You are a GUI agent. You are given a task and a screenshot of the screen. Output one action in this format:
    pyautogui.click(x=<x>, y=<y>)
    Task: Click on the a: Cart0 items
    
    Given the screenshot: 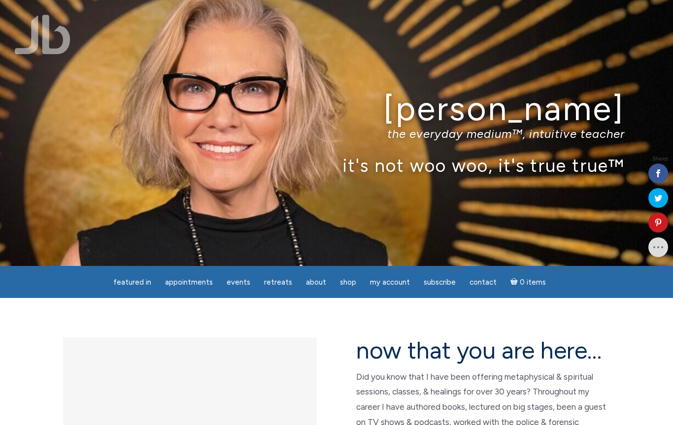 What is the action you would take?
    pyautogui.click(x=528, y=282)
    